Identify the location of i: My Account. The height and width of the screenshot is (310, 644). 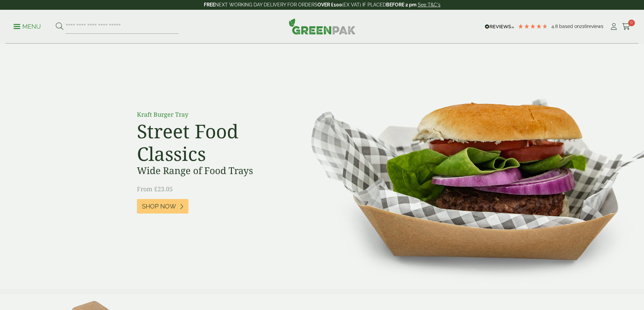
(613, 27).